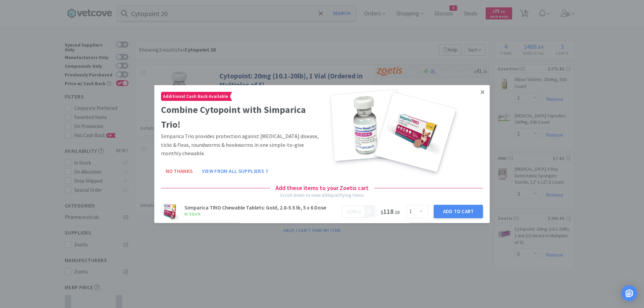 This screenshot has width=644, height=308. Describe the element at coordinates (397, 212) in the screenshot. I see `span: . 10` at that location.